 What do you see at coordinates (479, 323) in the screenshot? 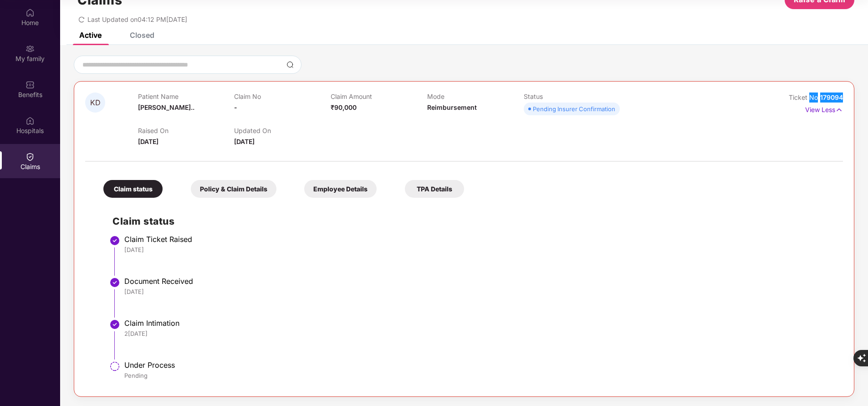
I see `div: Claim Intimation` at bounding box center [479, 323].